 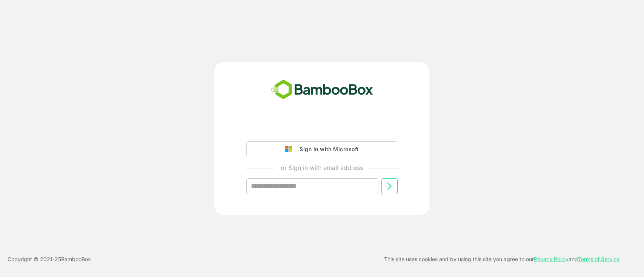 I want to click on img: google, so click(x=291, y=149).